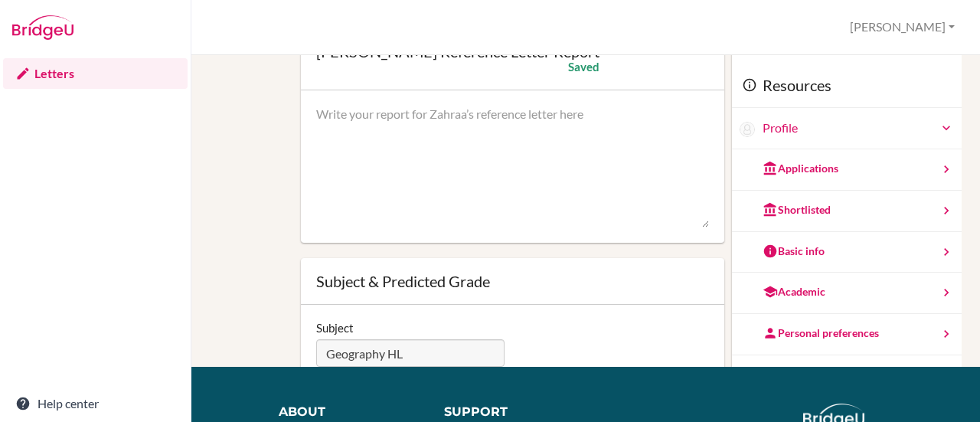 The height and width of the screenshot is (422, 980). What do you see at coordinates (847, 85) in the screenshot?
I see `div: Resources` at bounding box center [847, 85].